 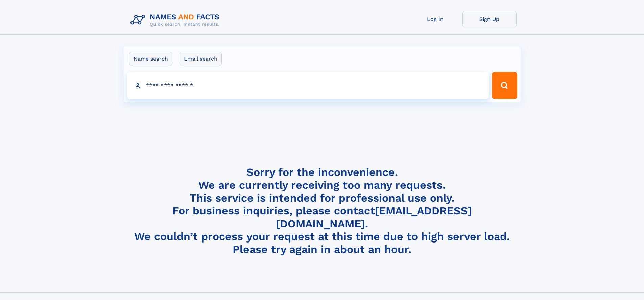 What do you see at coordinates (151, 59) in the screenshot?
I see `label: Name search` at bounding box center [151, 59].